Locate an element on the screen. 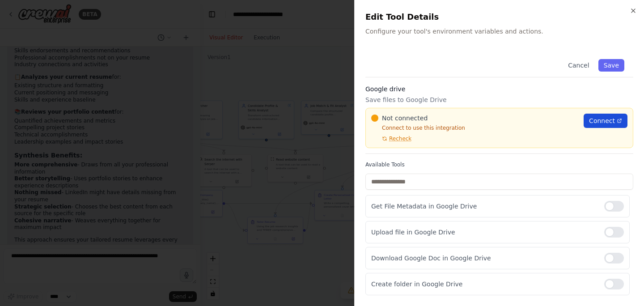 The height and width of the screenshot is (306, 644). p: Get File Metadata in Google Drive is located at coordinates (484, 206).